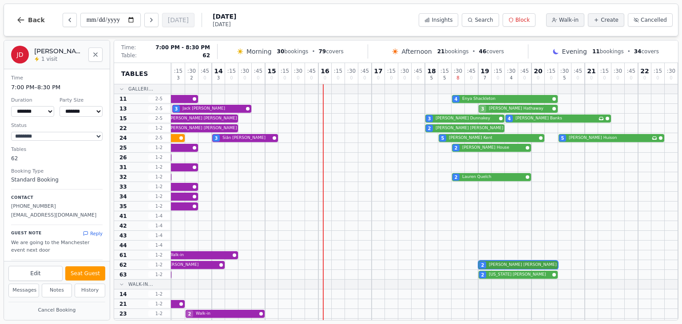 The image size is (682, 324). I want to click on span: Enya Shackleton, so click(506, 99).